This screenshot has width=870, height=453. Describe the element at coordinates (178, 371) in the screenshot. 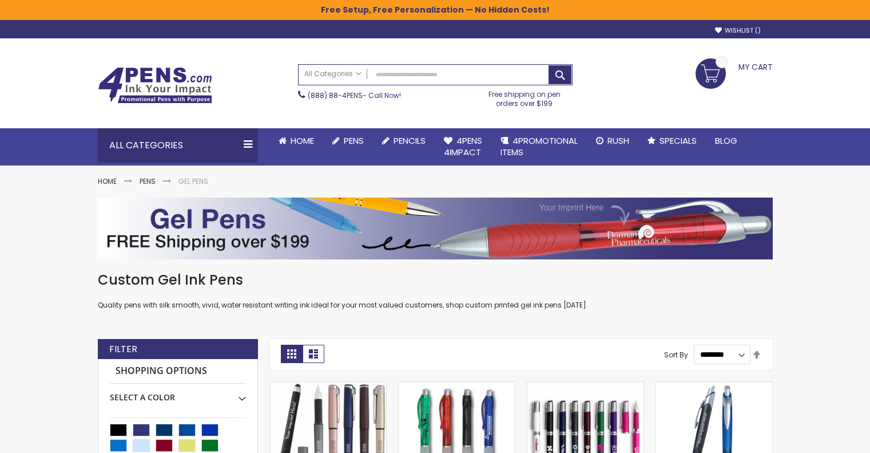

I see `strong: Shopping Options` at that location.